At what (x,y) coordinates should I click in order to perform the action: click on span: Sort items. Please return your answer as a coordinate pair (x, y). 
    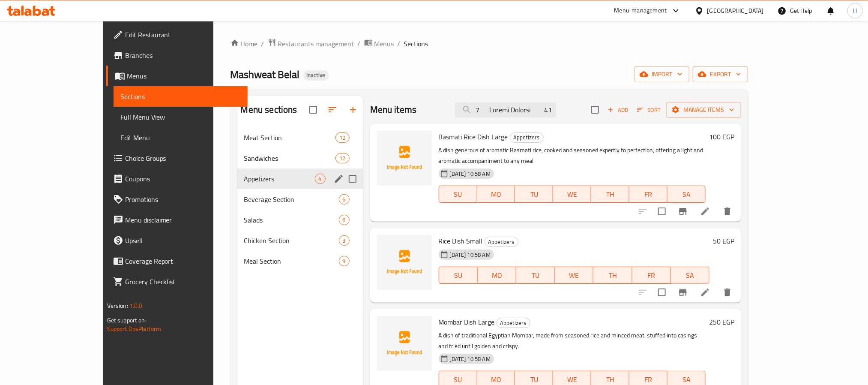
    Looking at the image, I should click on (649, 110).